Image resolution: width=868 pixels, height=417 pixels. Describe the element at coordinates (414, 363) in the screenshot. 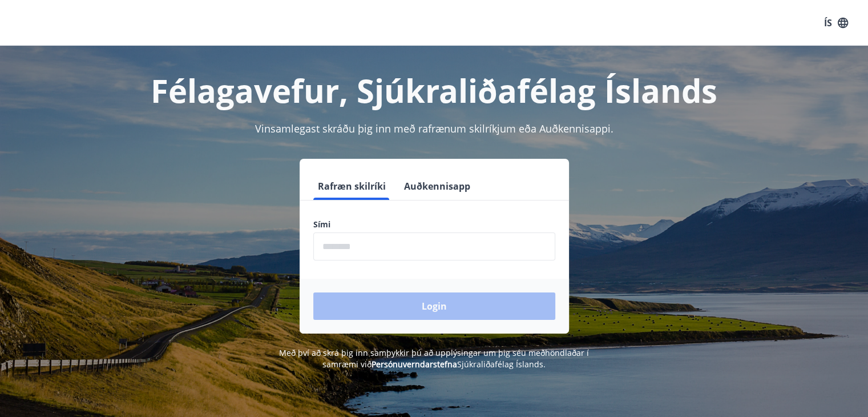

I see `a: Persónuverndarstefna` at that location.